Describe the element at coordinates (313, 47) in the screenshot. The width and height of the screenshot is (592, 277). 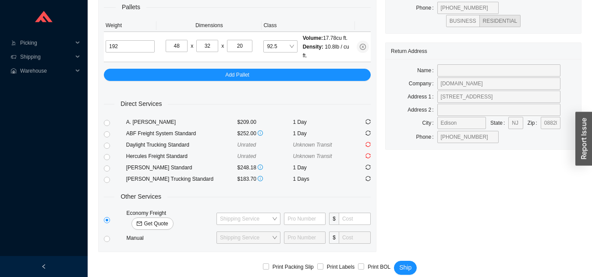
I see `span: Density:` at that location.